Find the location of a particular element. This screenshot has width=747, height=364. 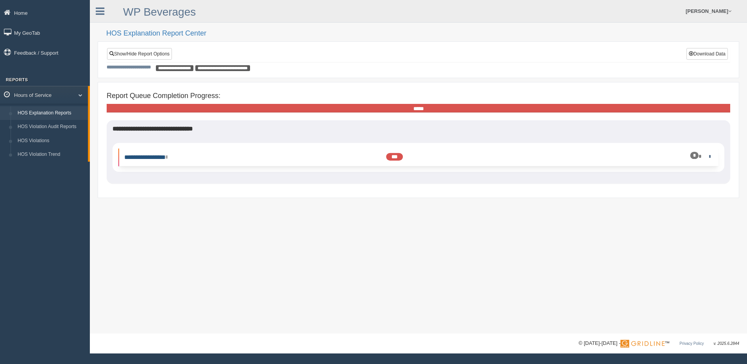

span: v. 2025.6.2844 is located at coordinates (726, 343).